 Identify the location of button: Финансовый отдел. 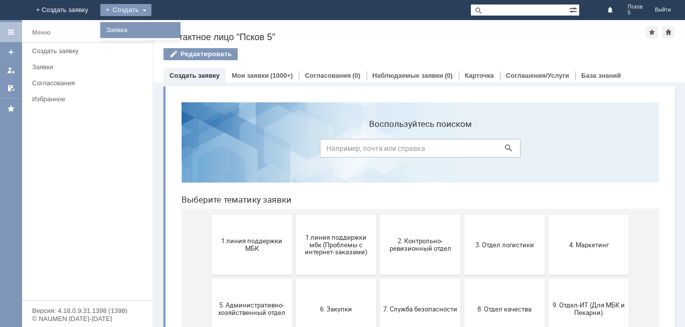
(415, 279).